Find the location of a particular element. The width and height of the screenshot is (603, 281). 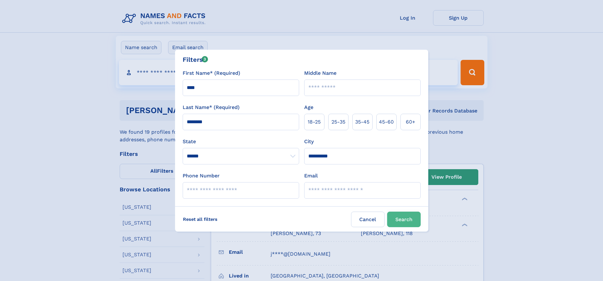

label: Email is located at coordinates (311, 176).